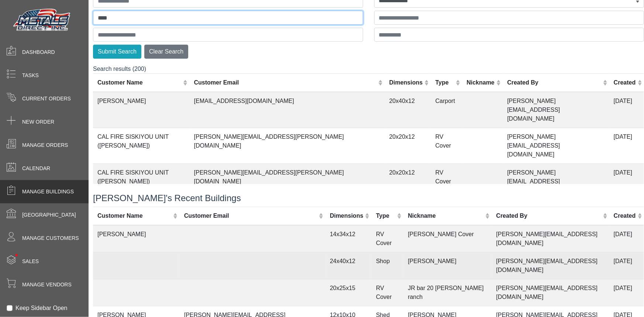  I want to click on td: Carport, so click(447, 110).